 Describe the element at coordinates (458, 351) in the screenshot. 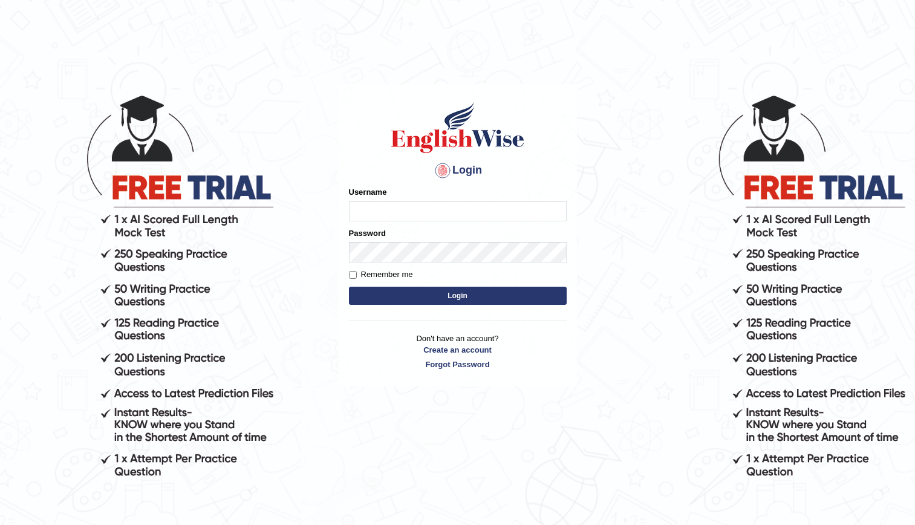

I see `p: Don't have an account?` at that location.